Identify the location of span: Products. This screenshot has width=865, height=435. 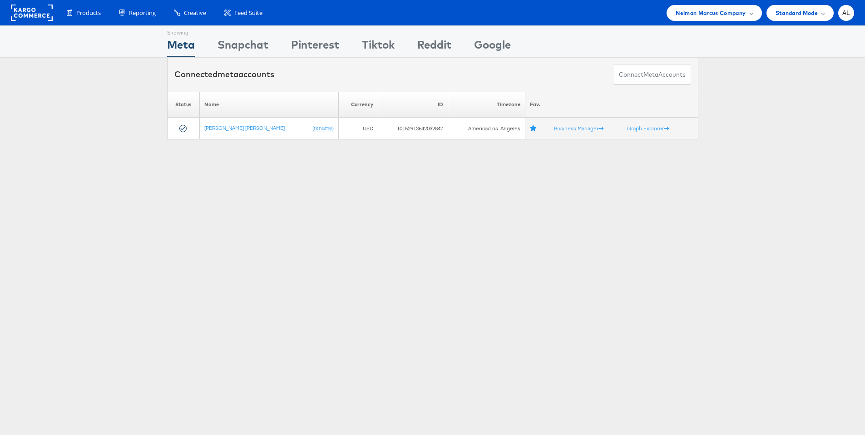
(89, 13).